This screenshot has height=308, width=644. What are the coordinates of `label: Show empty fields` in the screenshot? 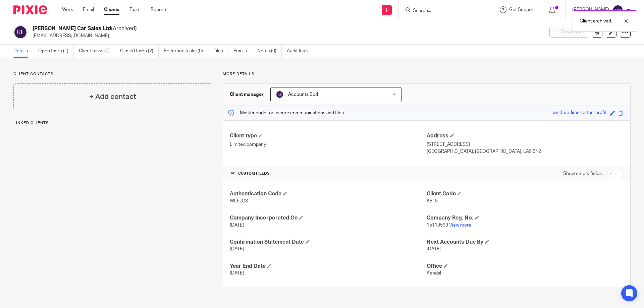 It's located at (582, 174).